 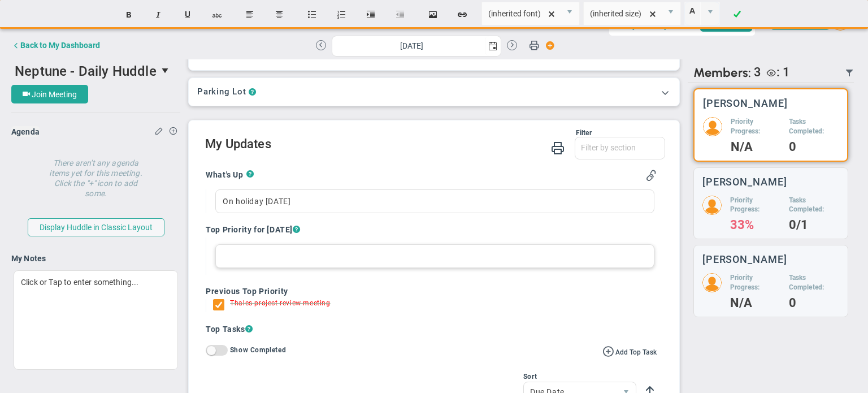 What do you see at coordinates (635, 352) in the screenshot?
I see `span: Add Top Task` at bounding box center [635, 352].